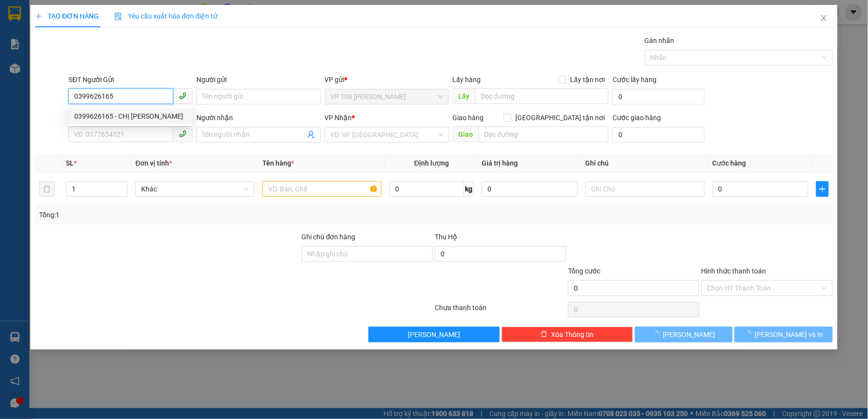 This screenshot has height=419, width=868. I want to click on span: SL, so click(70, 163).